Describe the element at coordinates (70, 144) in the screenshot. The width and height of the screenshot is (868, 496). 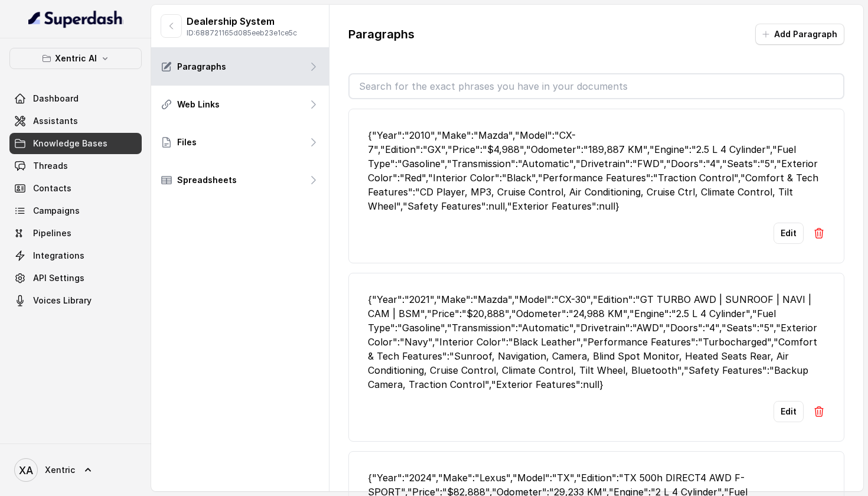
I see `span: Knowledge Bases` at that location.